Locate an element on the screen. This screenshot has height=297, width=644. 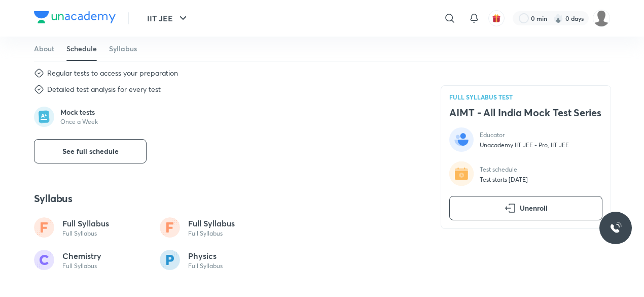
button: See full schedule is located at coordinates (90, 151).